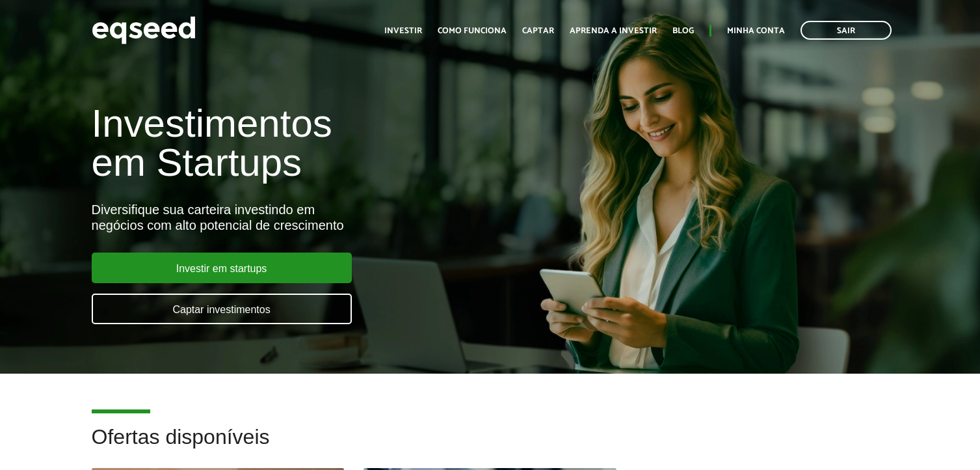  Describe the element at coordinates (327, 143) in the screenshot. I see `h1: Investimentos em Startups` at that location.